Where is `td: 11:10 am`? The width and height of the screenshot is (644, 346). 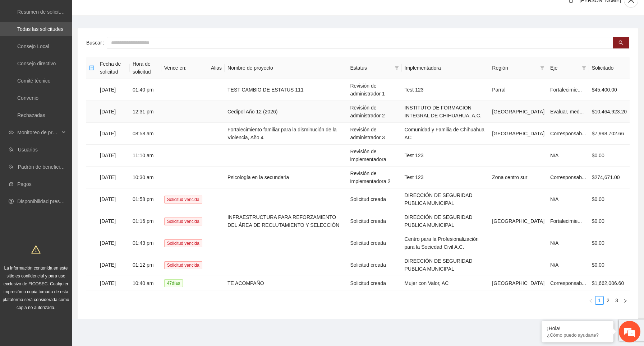
td: 11:10 am is located at coordinates (146, 155).